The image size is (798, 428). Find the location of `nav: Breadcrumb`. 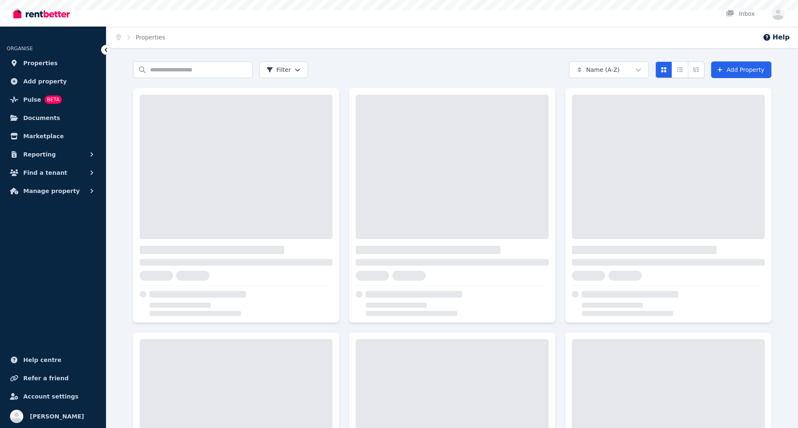

nav: Breadcrumb is located at coordinates (140, 37).